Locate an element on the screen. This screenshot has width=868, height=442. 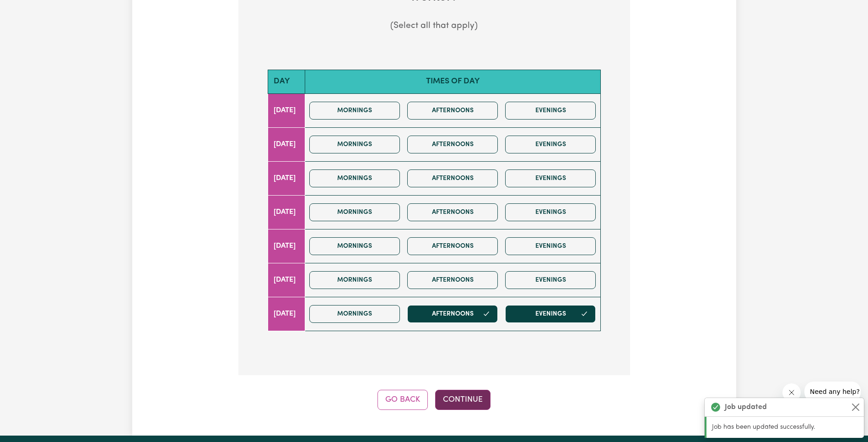
th: Times of day is located at coordinates (453, 81).